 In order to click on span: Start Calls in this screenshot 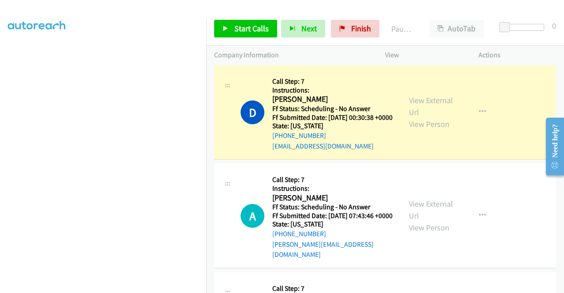, I will do `click(251, 28)`.